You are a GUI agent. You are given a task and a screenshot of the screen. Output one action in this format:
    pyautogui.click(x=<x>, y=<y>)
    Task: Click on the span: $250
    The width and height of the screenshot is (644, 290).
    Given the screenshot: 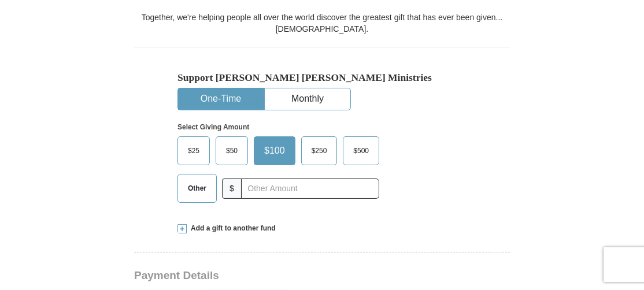 What is the action you would take?
    pyautogui.click(x=319, y=151)
    